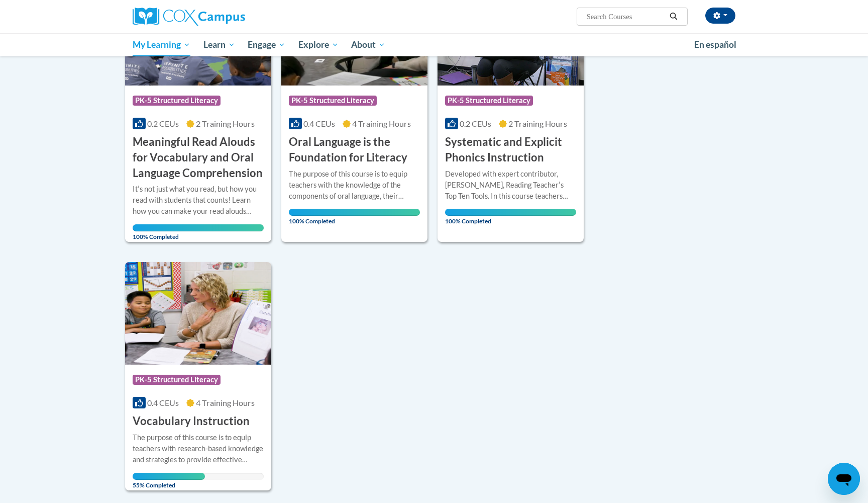  What do you see at coordinates (715, 44) in the screenshot?
I see `span: En español` at bounding box center [715, 44].